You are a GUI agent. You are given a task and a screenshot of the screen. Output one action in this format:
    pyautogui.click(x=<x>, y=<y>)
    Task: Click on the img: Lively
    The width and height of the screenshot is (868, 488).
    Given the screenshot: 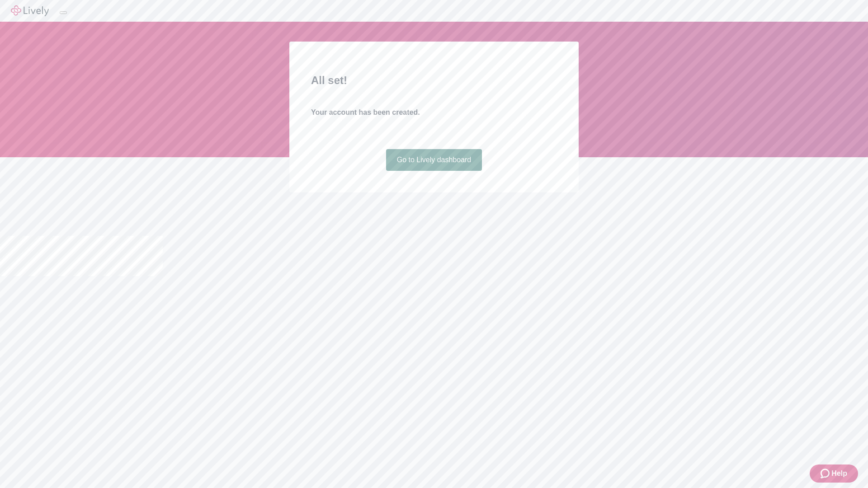 What is the action you would take?
    pyautogui.click(x=30, y=11)
    